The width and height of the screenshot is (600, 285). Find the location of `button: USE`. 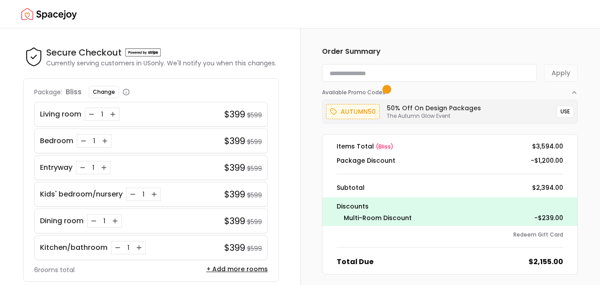

button: USE is located at coordinates (565, 111).